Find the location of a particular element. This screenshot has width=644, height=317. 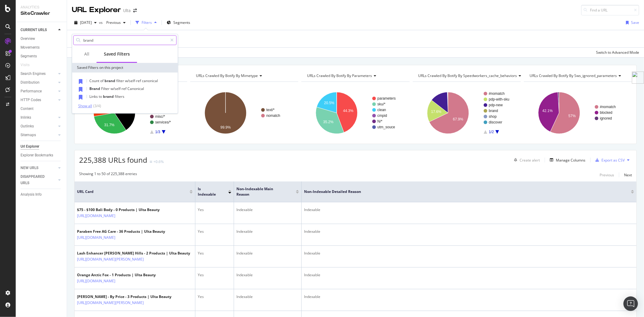

div: arrow-right-arrow-left is located at coordinates (135, 10).